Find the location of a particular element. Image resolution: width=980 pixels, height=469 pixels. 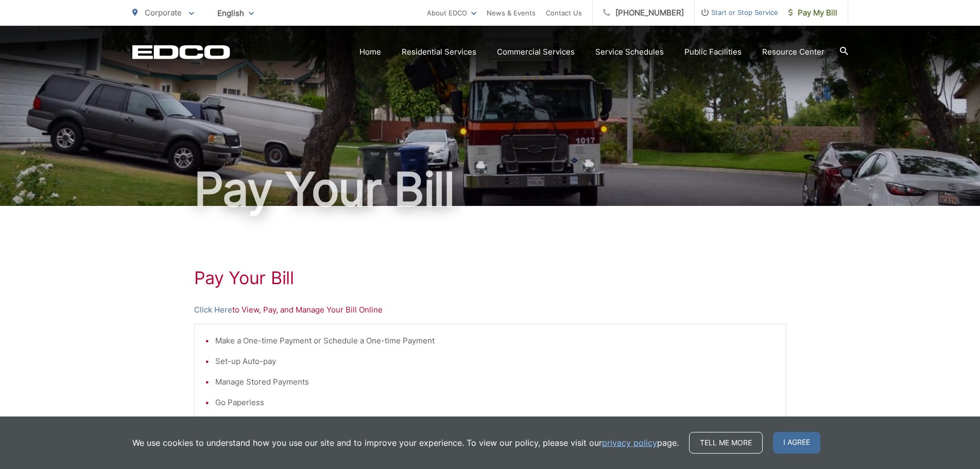

li: Go Paperless is located at coordinates (495, 403).